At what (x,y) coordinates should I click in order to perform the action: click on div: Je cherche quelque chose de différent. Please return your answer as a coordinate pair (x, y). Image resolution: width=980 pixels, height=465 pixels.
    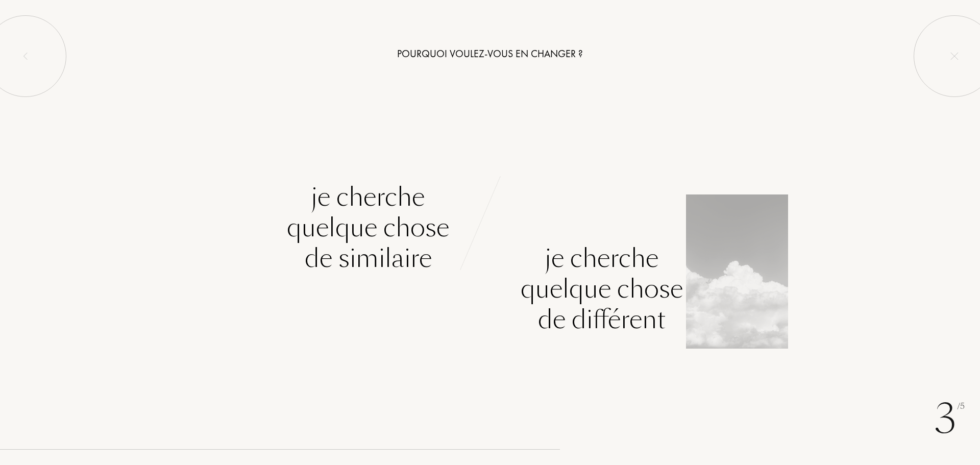
    Looking at the image, I should click on (601, 289).